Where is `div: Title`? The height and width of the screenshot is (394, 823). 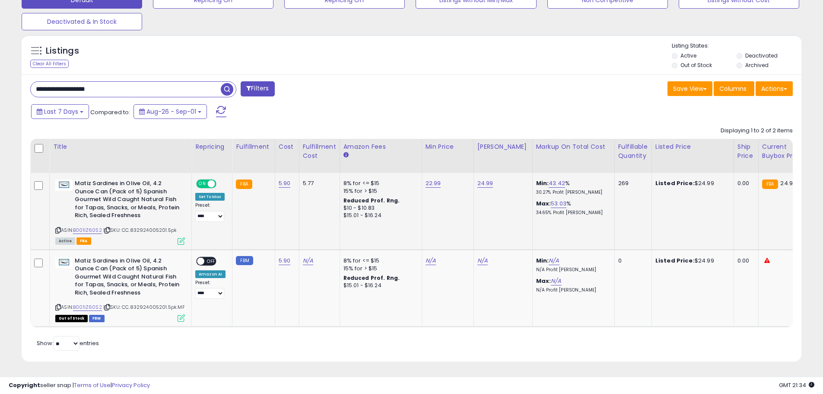
div: Title is located at coordinates (121, 147).